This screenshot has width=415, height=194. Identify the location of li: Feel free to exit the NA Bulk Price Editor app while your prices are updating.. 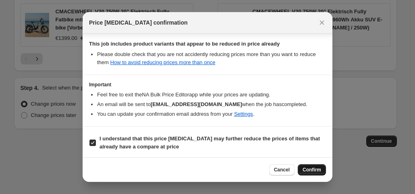
(212, 95).